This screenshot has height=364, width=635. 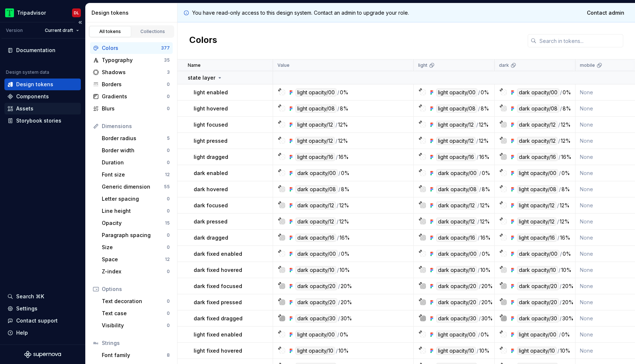 I want to click on div: Assets, so click(x=25, y=108).